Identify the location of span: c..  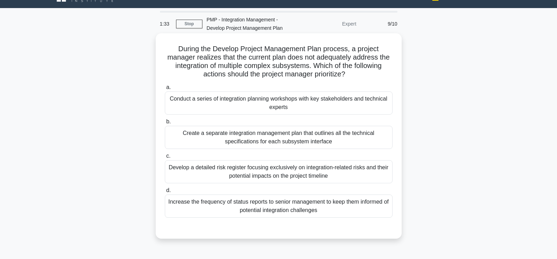
(168, 156).